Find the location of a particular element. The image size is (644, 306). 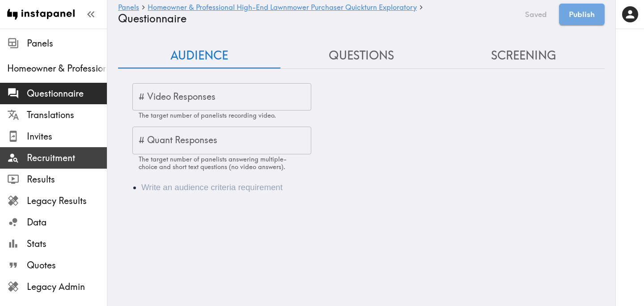

span: Panels is located at coordinates (67, 43).